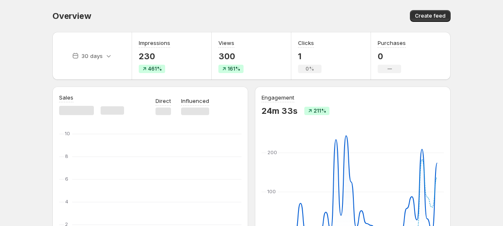 The height and width of the screenshot is (226, 503). Describe the element at coordinates (392, 56) in the screenshot. I see `p: 0` at that location.